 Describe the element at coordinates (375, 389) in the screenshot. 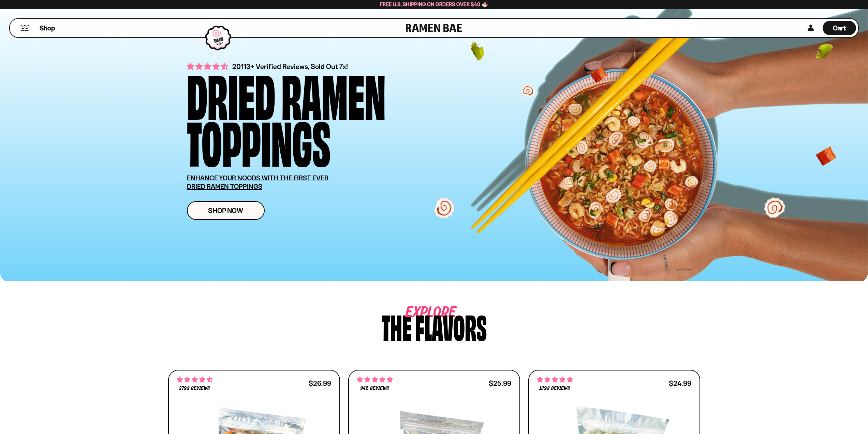

I see `span: 942 reviews` at that location.